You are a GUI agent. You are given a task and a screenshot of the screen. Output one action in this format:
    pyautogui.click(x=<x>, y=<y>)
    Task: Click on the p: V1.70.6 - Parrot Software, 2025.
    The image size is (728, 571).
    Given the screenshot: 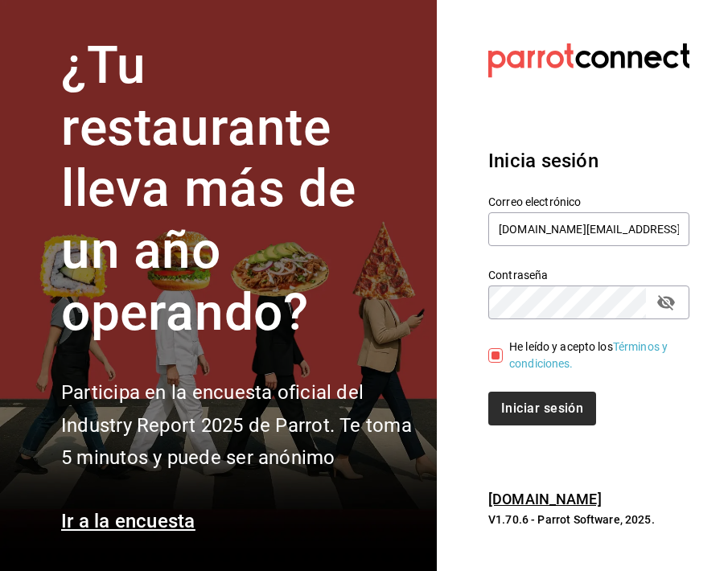 What is the action you would take?
    pyautogui.click(x=588, y=520)
    